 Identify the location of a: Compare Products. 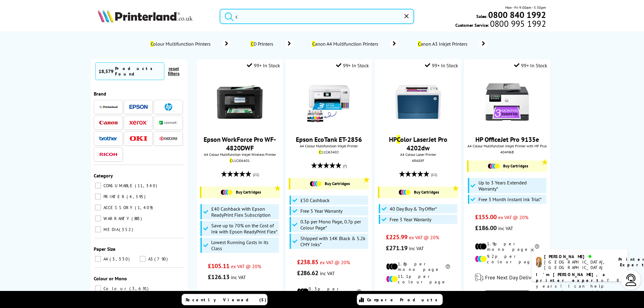
(400, 299).